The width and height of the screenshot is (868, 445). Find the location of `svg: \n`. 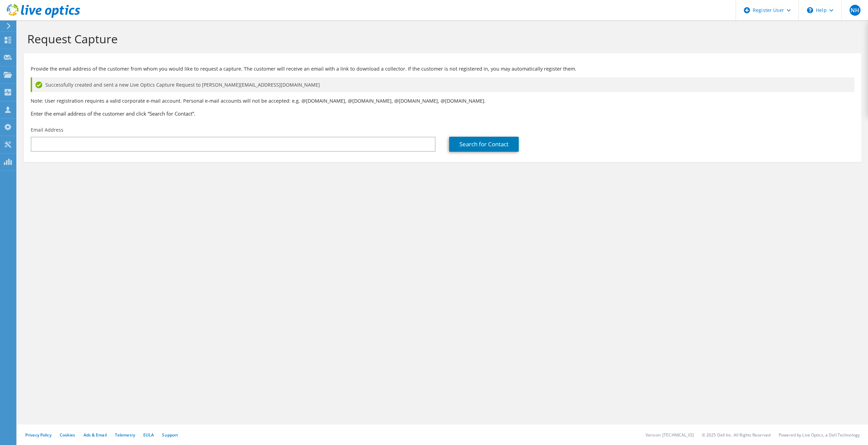

svg: \n is located at coordinates (810, 10).